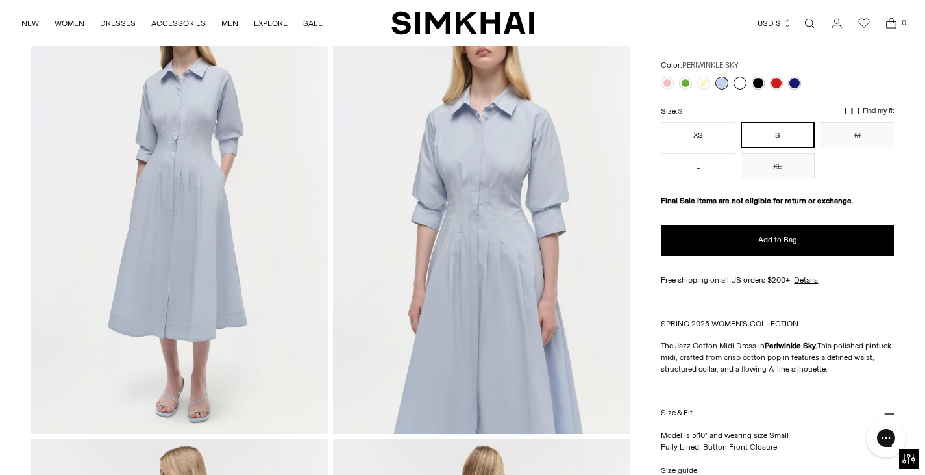 This screenshot has width=925, height=475. What do you see at coordinates (837, 23) in the screenshot?
I see `a: Go to the account page` at bounding box center [837, 23].